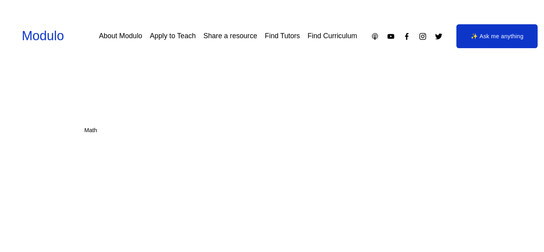 This screenshot has height=252, width=544. What do you see at coordinates (423, 36) in the screenshot?
I see `a: Instagram` at bounding box center [423, 36].